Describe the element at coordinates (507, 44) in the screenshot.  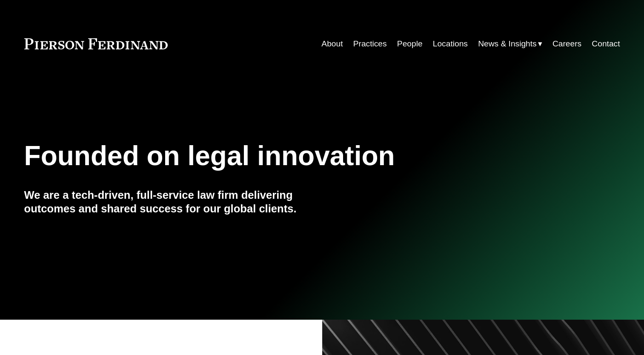
I see `span: News & Insights` at that location.